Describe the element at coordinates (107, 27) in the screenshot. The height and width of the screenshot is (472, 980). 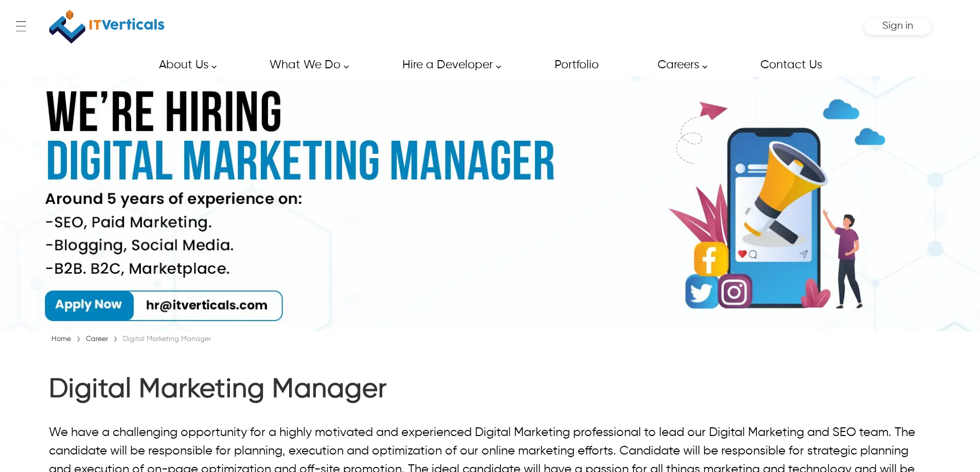
I see `img: IT Verticals Inc` at that location.